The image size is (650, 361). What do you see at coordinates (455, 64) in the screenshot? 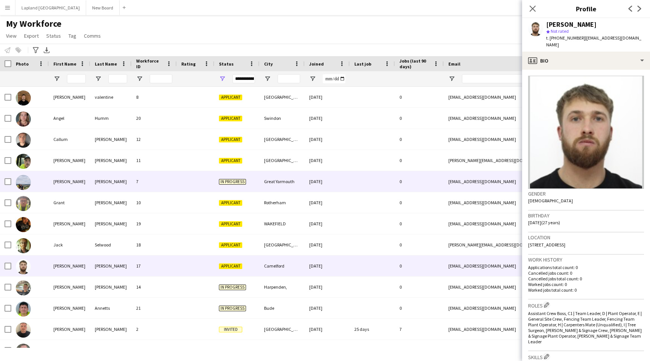
I see `span: Email` at bounding box center [455, 64].